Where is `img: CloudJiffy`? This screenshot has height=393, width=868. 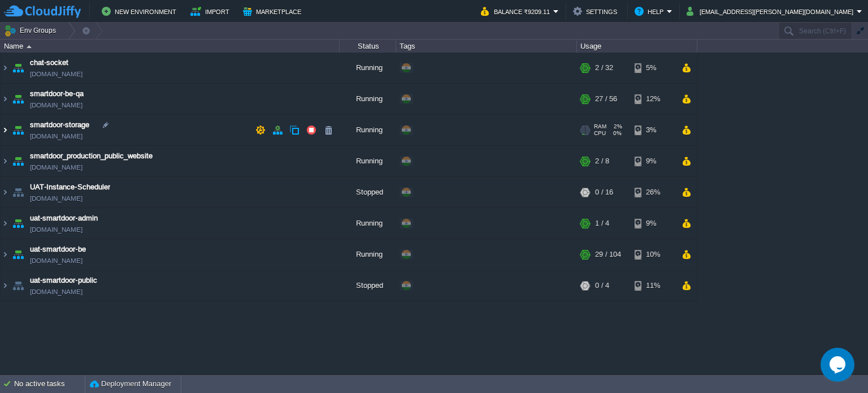
img: CloudJiffy is located at coordinates (42, 12).